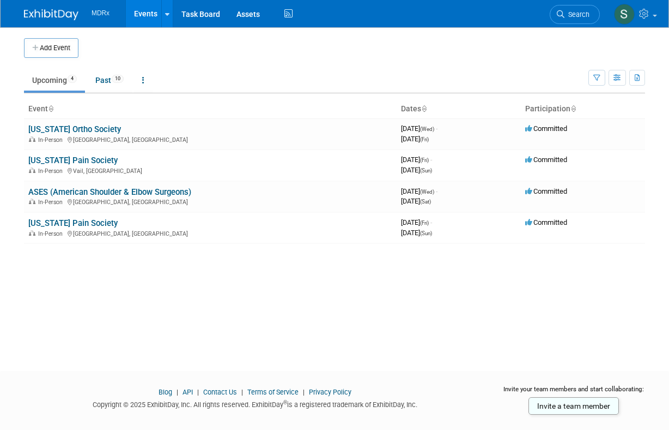 The height and width of the screenshot is (430, 669). What do you see at coordinates (110, 192) in the screenshot?
I see `a: ASES (American Shoulder & Elbow Surgeons)` at bounding box center [110, 192].